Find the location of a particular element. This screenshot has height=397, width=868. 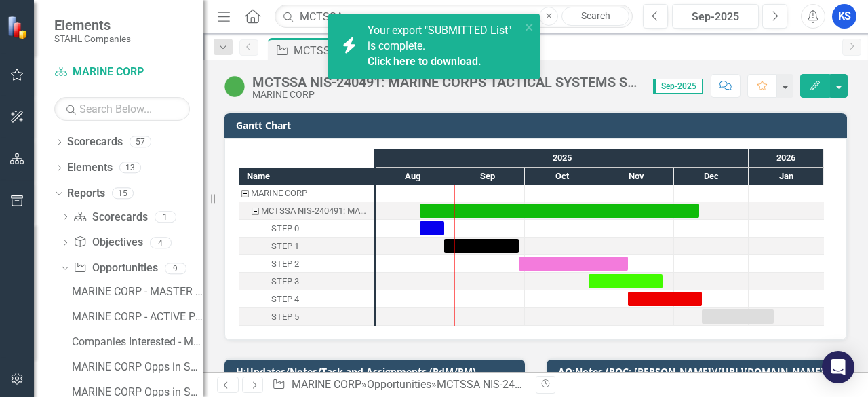

div: Companies Interested - MARINE CORP is located at coordinates (138, 341).